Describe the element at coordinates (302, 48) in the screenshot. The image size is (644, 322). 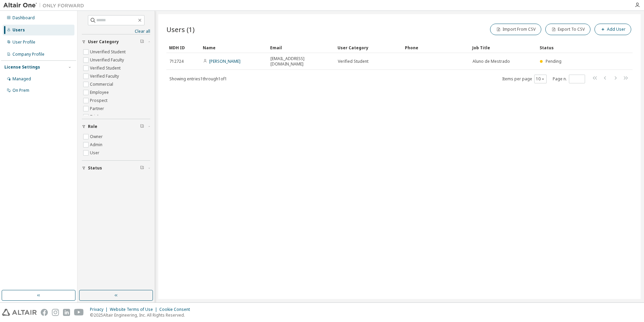
I see `div: Email` at that location.